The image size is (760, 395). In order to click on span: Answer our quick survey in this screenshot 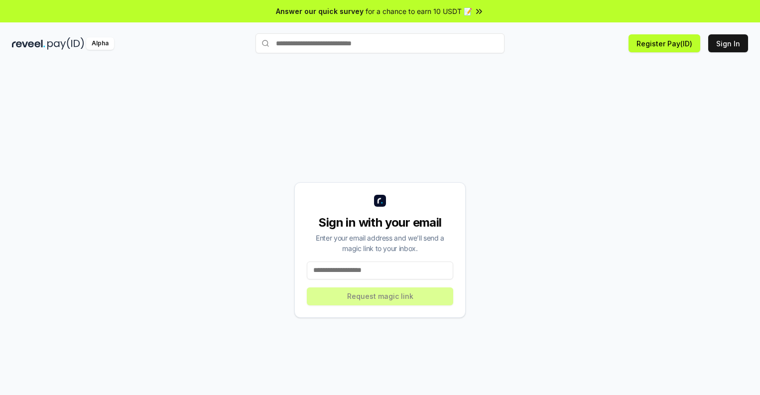, I will do `click(320, 11)`.